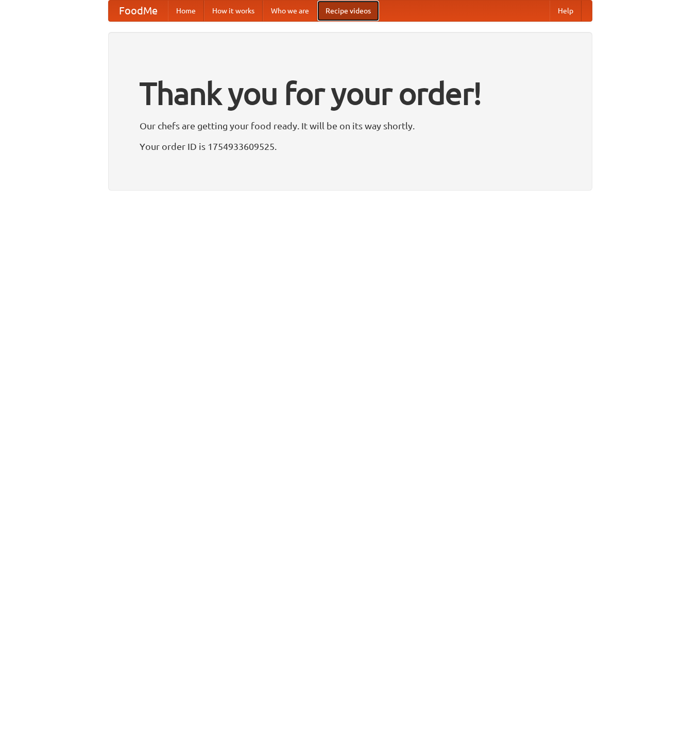  I want to click on p: Our chefs are getting your food ready. It will be on its way shortly., so click(350, 126).